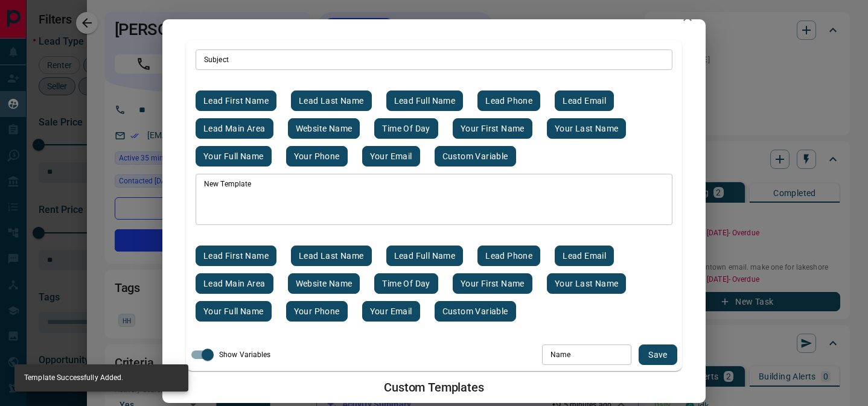 Image resolution: width=868 pixels, height=406 pixels. What do you see at coordinates (245, 355) in the screenshot?
I see `span: Show Variables` at bounding box center [245, 355].